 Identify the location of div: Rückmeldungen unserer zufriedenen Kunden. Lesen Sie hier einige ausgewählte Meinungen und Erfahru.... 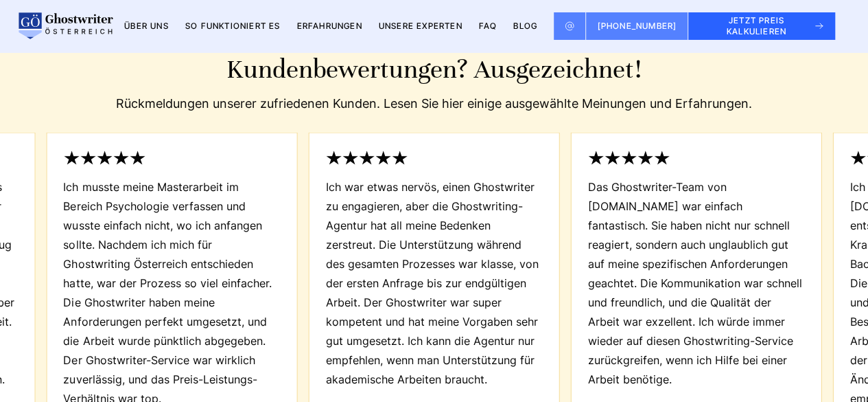
(434, 103).